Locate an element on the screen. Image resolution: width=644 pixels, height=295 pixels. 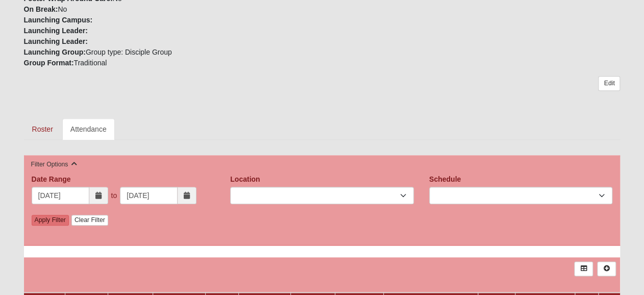
a: Edit is located at coordinates (609, 83).